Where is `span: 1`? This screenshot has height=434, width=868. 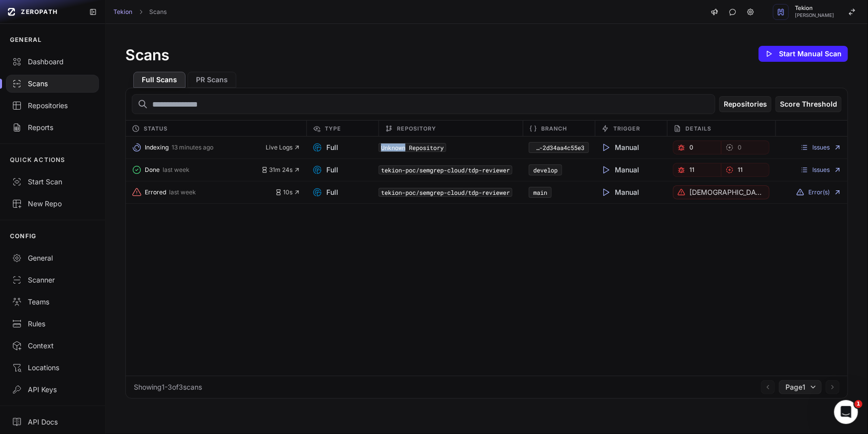 span: 1 is located at coordinates (859, 404).